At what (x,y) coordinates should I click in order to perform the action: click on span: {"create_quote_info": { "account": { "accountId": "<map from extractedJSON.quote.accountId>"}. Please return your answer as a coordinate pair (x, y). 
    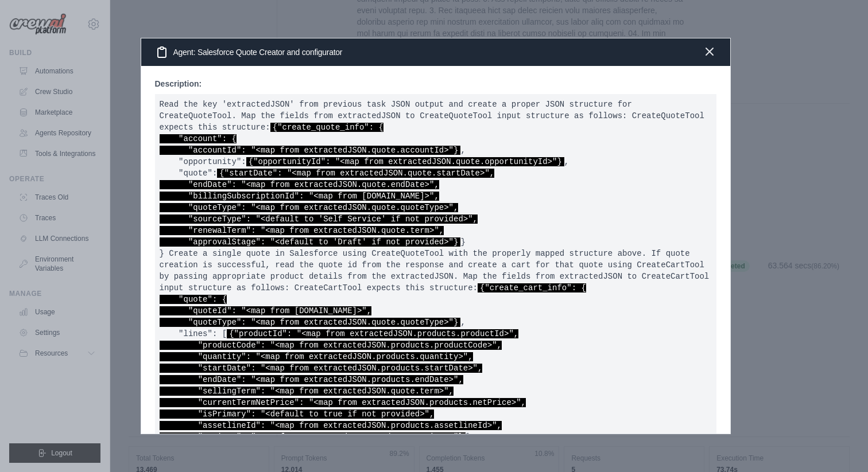
    Looking at the image, I should click on (310, 139).